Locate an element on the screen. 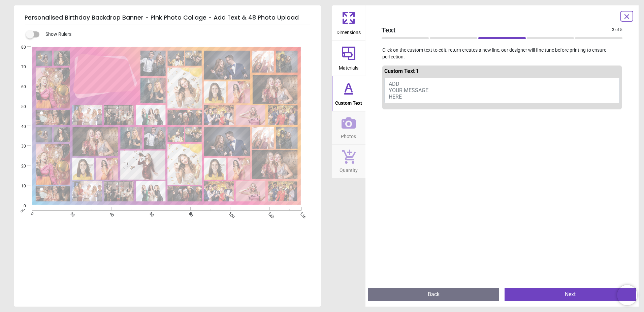 This screenshot has height=312, width=644. span: 80 is located at coordinates (19, 47).